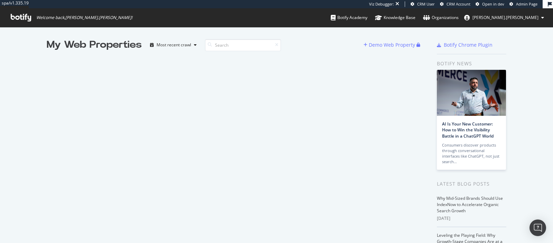  Describe the element at coordinates (468, 130) in the screenshot. I see `a: AI Is Your New Customer: How to Win the Visibility Battle in a ChatGPT World` at that location.